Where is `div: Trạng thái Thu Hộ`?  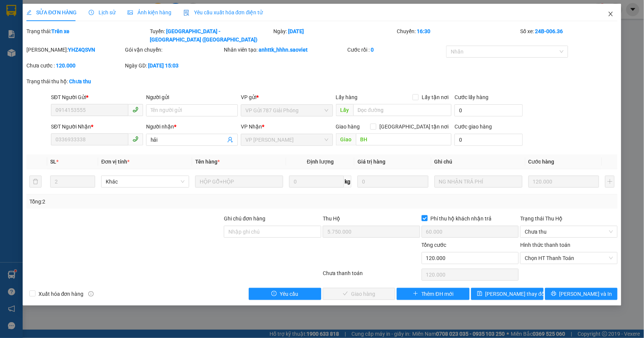
div: Trạng thái Thu Hộ is located at coordinates (569, 219).